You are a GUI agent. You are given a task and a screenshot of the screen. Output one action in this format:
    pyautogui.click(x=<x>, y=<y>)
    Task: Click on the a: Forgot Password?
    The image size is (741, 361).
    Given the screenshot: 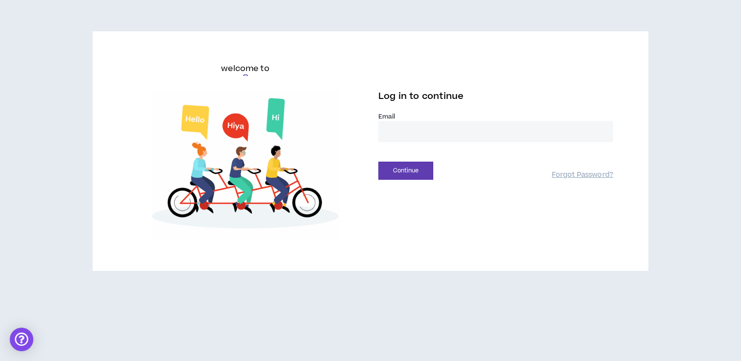 What is the action you would take?
    pyautogui.click(x=582, y=175)
    